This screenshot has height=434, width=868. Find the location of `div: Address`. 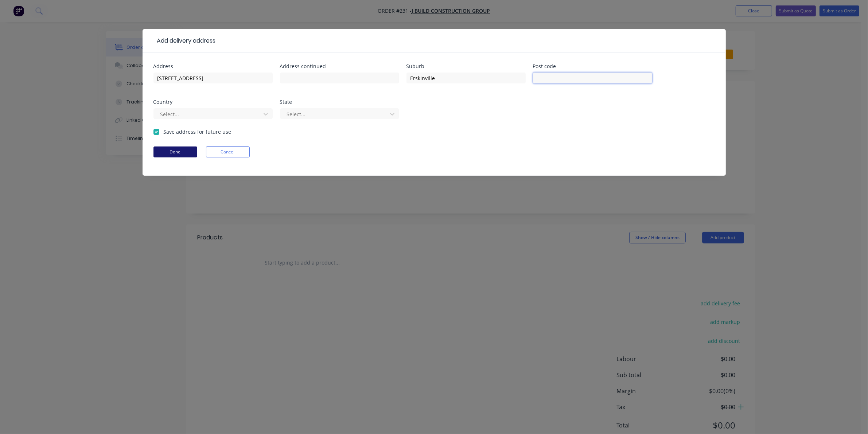

div: Address is located at coordinates (213, 66).